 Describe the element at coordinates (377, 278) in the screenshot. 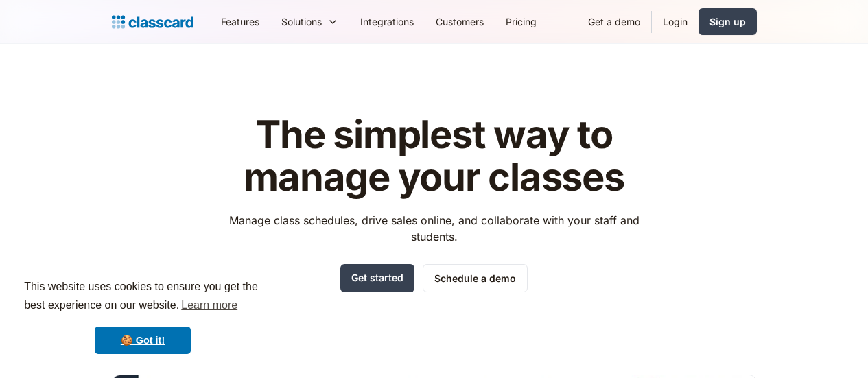

I see `a: Get started` at that location.